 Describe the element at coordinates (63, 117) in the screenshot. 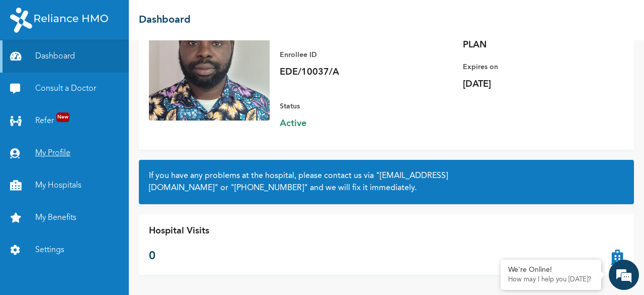

I see `span: New` at that location.